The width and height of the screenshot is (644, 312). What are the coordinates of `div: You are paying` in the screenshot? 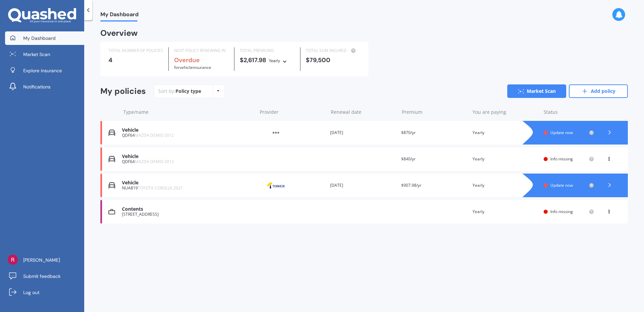 It's located at (505, 112).